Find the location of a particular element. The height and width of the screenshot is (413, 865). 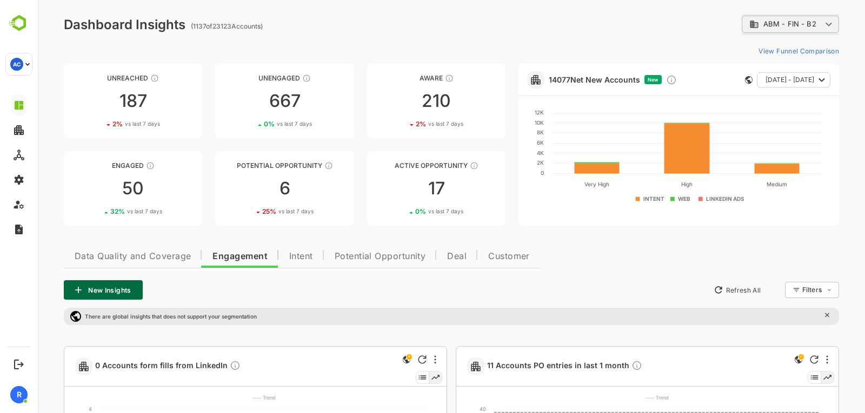

div: 210 is located at coordinates (398, 101).